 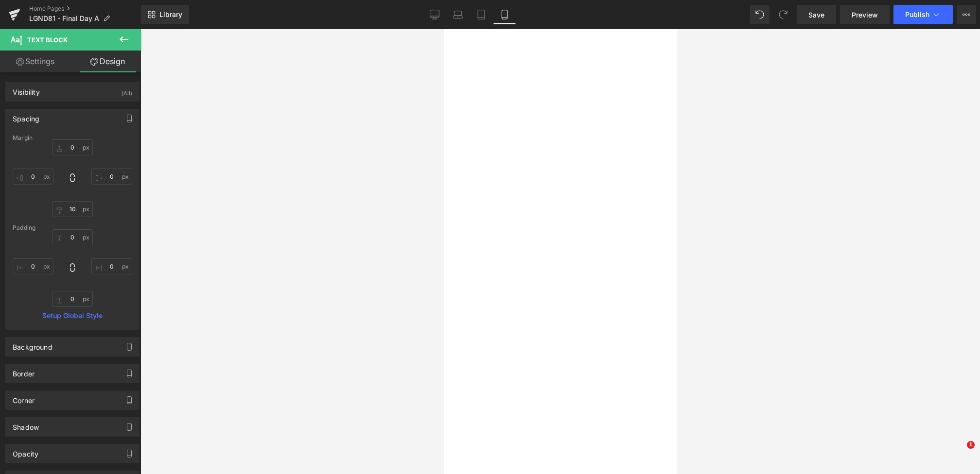 I want to click on span: LGND81 - Final Day A, so click(x=64, y=19).